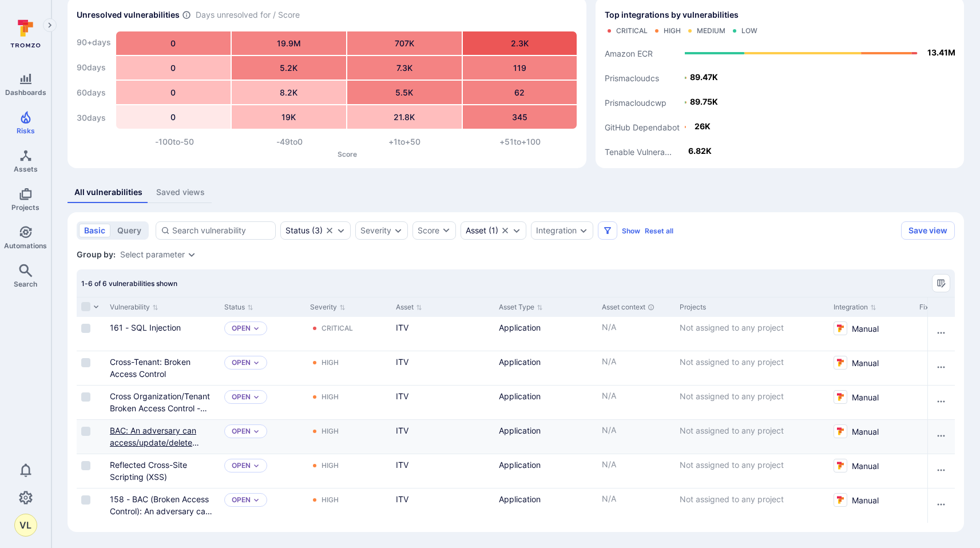  Describe the element at coordinates (347, 154) in the screenshot. I see `p: Score` at that location.